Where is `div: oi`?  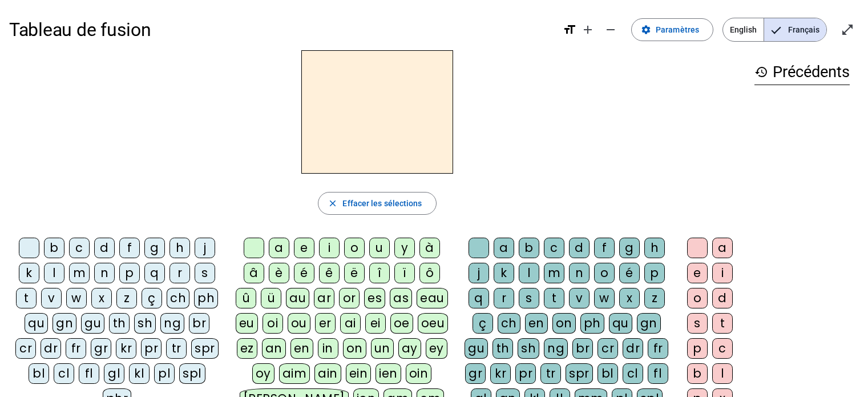 div: oi is located at coordinates (273, 323).